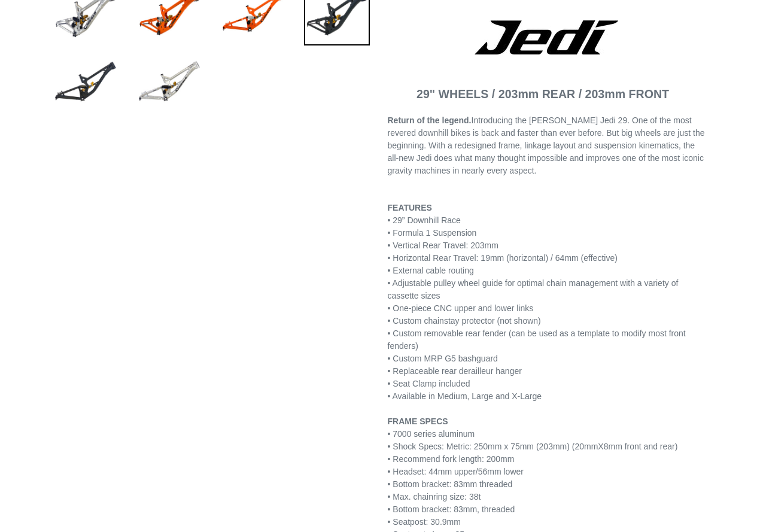 The image size is (757, 532). Describe the element at coordinates (461, 308) in the screenshot. I see `span: • One-piece CNC upper and lower links` at that location.